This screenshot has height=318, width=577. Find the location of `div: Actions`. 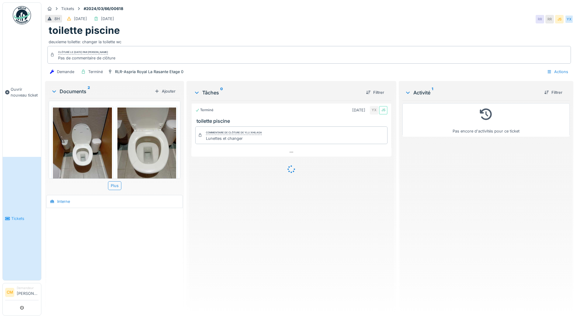

div: Actions is located at coordinates (558, 71).